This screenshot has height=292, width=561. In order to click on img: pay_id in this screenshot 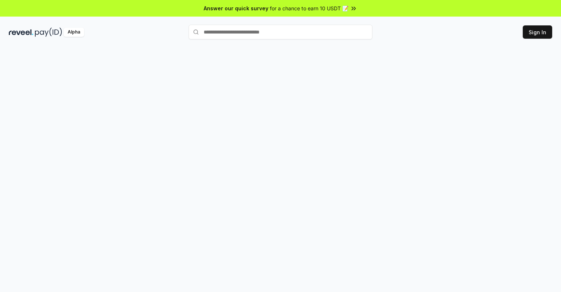, I will do `click(49, 32)`.